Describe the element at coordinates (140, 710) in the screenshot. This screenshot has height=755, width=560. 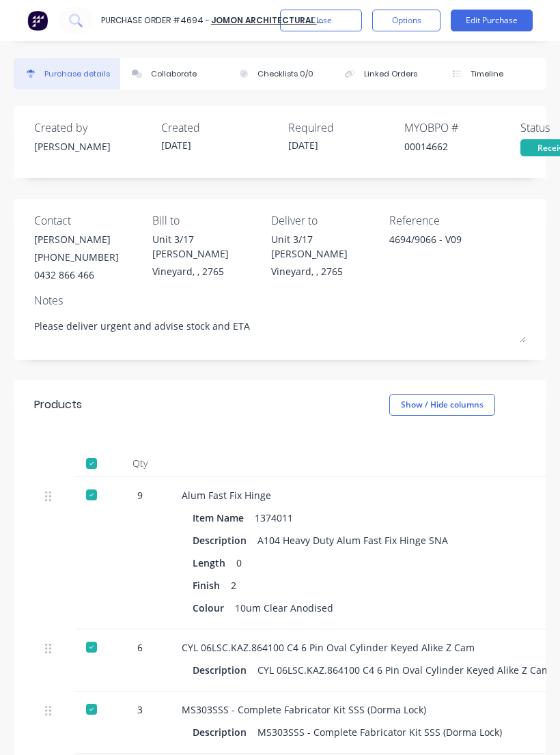
I see `div: 3` at that location.